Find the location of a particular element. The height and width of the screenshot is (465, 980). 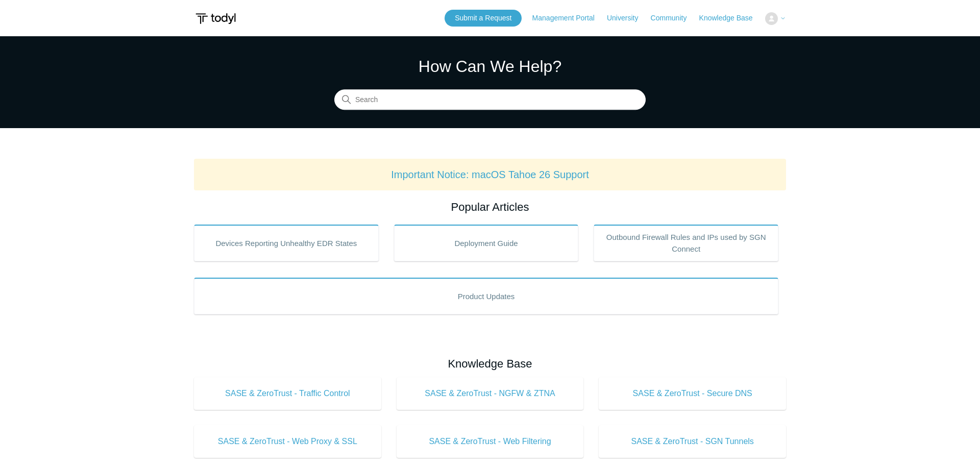

h2: Popular Articles is located at coordinates (490, 207).